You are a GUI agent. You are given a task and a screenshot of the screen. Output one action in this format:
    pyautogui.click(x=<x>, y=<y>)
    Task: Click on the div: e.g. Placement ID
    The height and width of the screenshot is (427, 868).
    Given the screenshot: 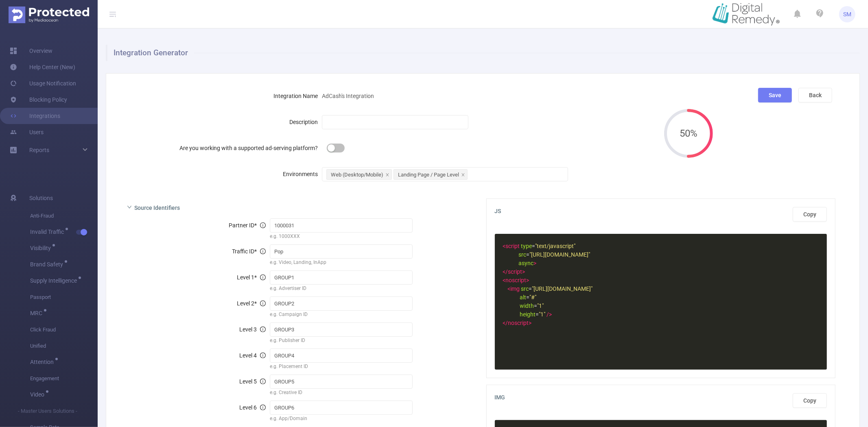 What is the action you would take?
    pyautogui.click(x=341, y=367)
    